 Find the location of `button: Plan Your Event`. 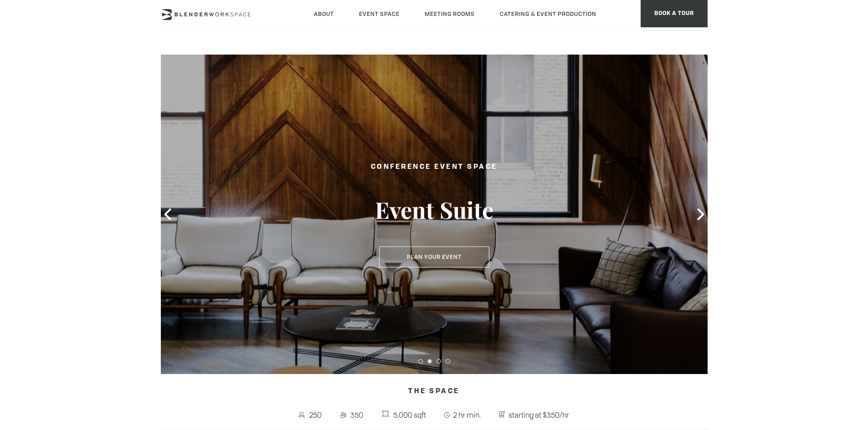

button: Plan Your Event is located at coordinates (435, 257).